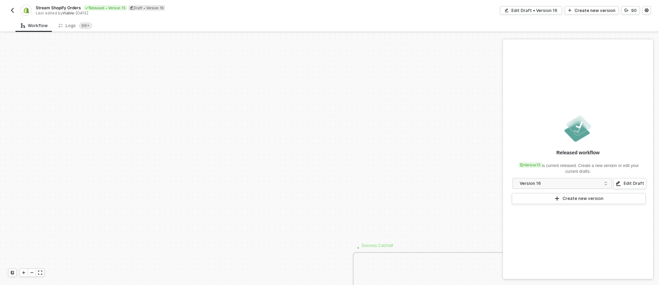 The width and height of the screenshot is (659, 285). I want to click on button: Edit Draft • Version 16, so click(531, 10).